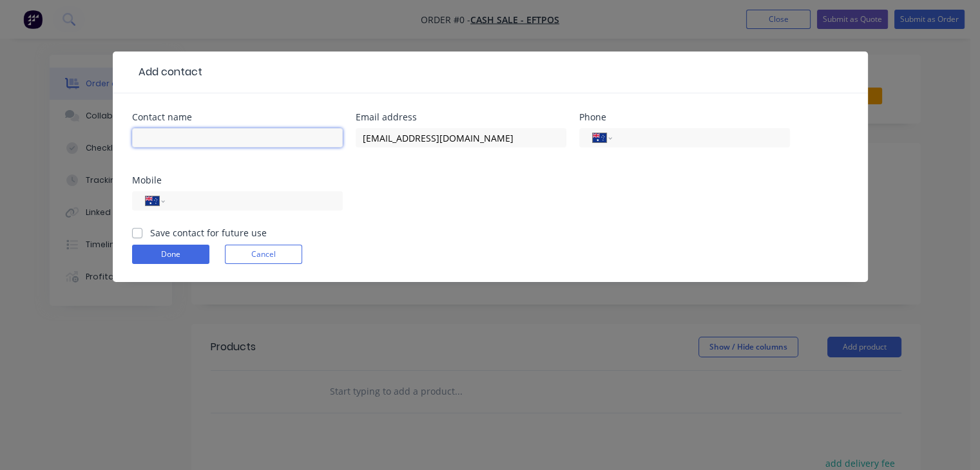  I want to click on button: Cancel, so click(263, 254).